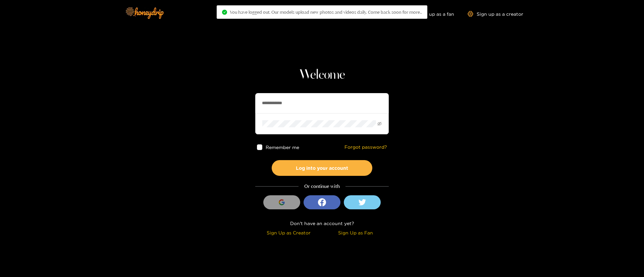 The width and height of the screenshot is (644, 277). I want to click on span: check-circle, so click(224, 12).